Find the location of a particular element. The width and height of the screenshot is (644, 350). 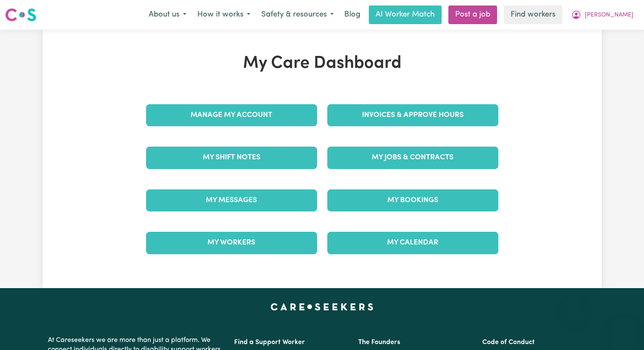

button: Safety & resources is located at coordinates (297, 15).